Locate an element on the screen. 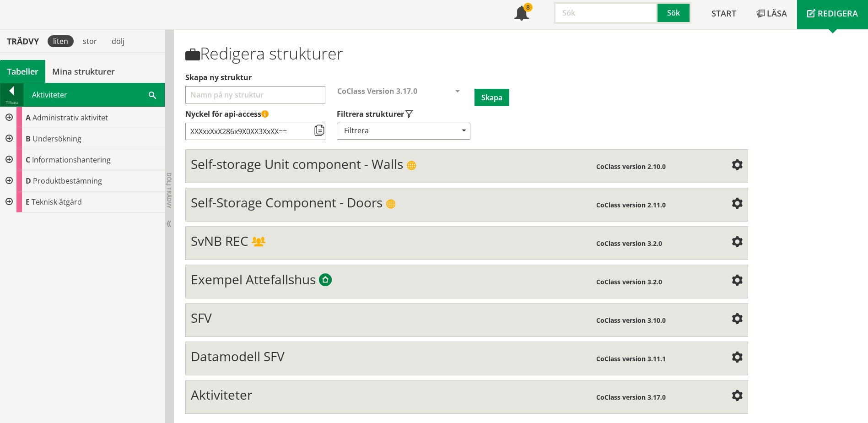 The height and width of the screenshot is (423, 868). span: SFV is located at coordinates (201, 317).